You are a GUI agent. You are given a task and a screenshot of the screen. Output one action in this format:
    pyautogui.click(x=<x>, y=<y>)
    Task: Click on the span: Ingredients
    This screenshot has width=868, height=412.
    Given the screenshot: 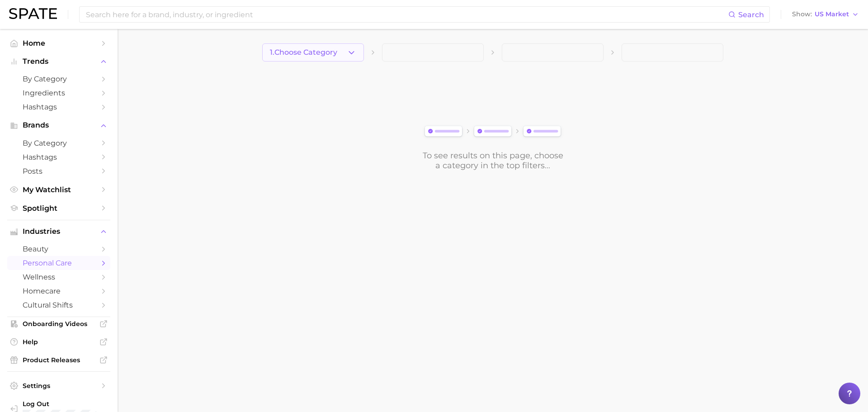 What is the action you would take?
    pyautogui.click(x=59, y=93)
    